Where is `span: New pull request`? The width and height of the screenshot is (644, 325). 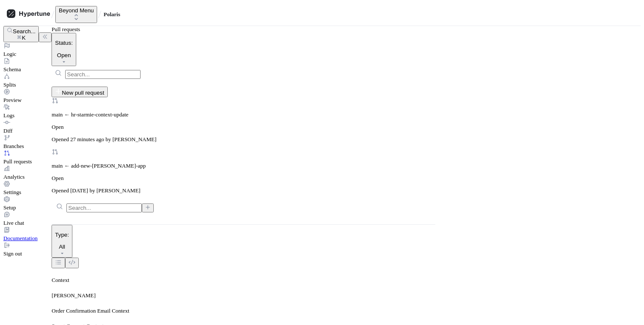 span: New pull request is located at coordinates (82, 92).